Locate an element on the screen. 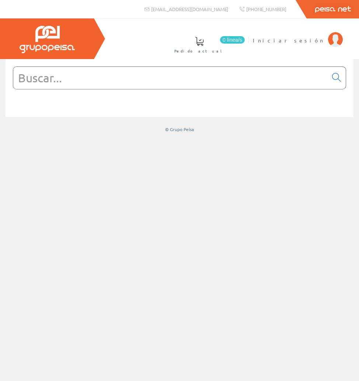 The image size is (359, 381). input: Buscar... is located at coordinates (170, 78).